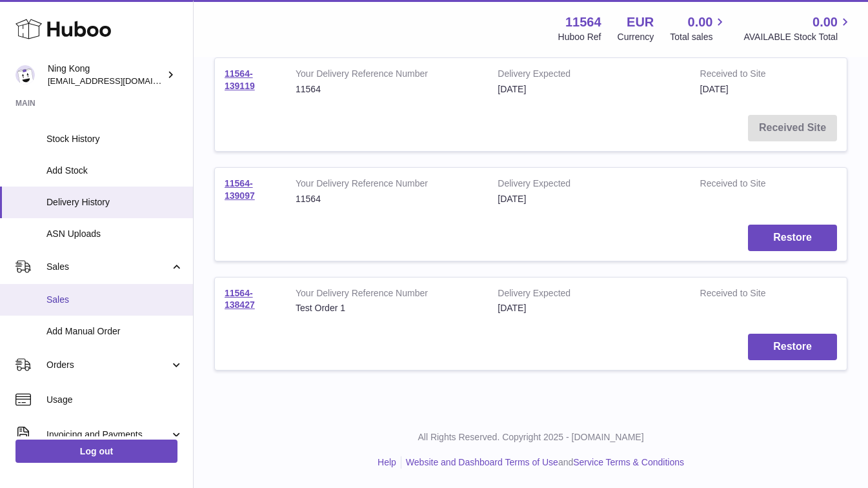 The width and height of the screenshot is (868, 488). Describe the element at coordinates (115, 139) in the screenshot. I see `span: Stock History` at that location.